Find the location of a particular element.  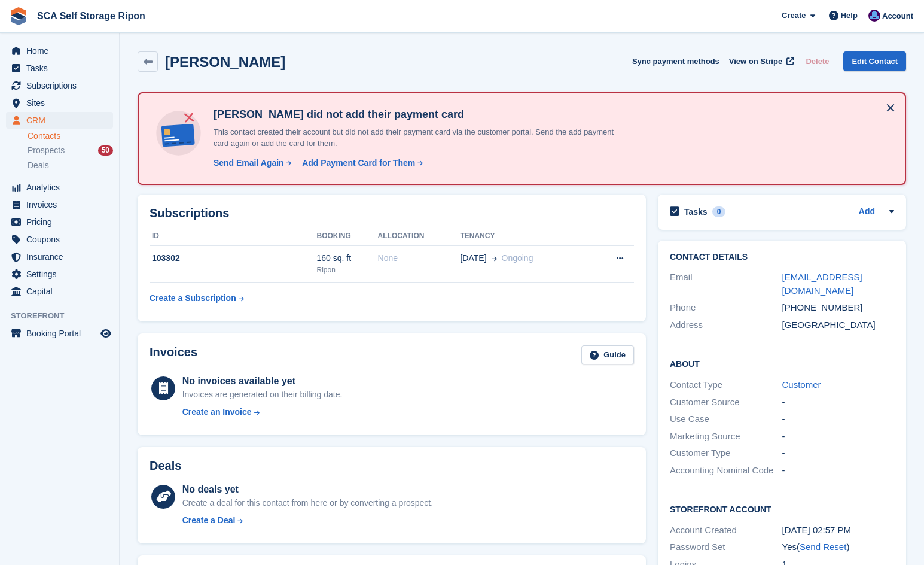

div: 103302 is located at coordinates (233, 258).